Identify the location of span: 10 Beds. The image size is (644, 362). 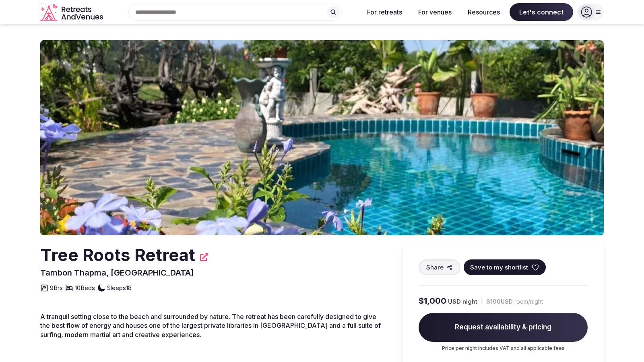
(85, 288).